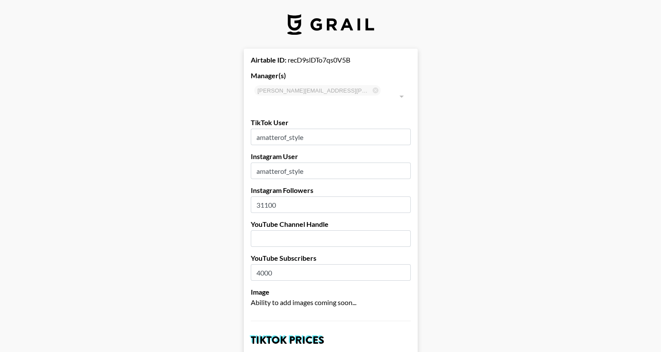 This screenshot has height=352, width=661. Describe the element at coordinates (331, 157) in the screenshot. I see `label: Instagram User` at that location.